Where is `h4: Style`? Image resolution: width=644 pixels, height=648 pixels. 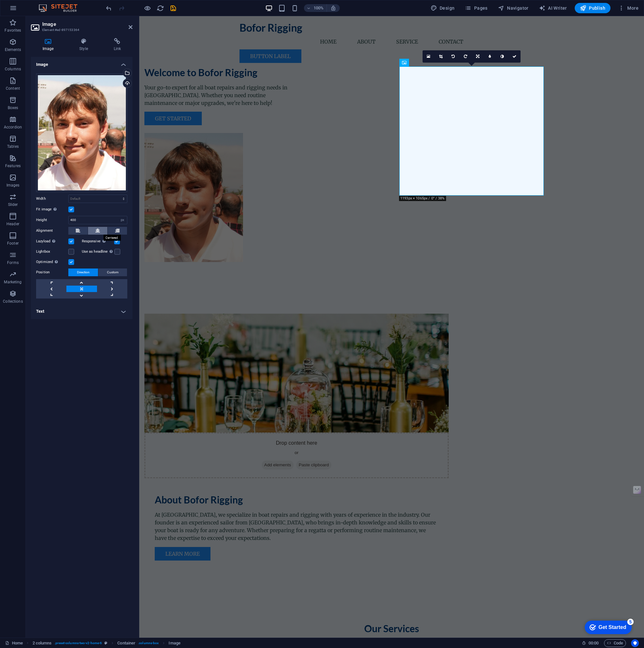 h4: Style is located at coordinates (85, 45).